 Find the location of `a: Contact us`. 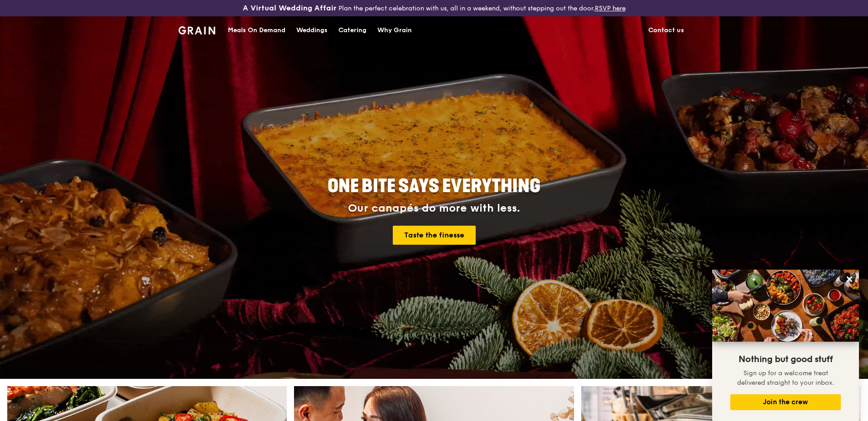

a: Contact us is located at coordinates (666, 30).